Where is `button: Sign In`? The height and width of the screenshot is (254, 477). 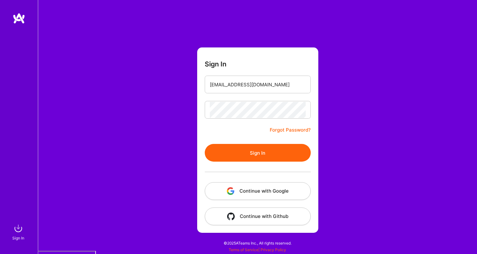 button: Sign In is located at coordinates (258, 153).